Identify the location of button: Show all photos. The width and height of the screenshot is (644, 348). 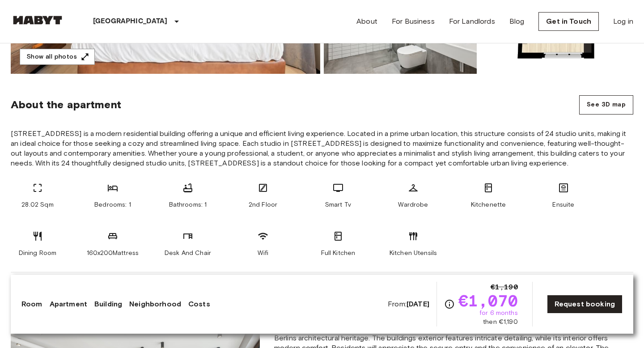
(57, 57).